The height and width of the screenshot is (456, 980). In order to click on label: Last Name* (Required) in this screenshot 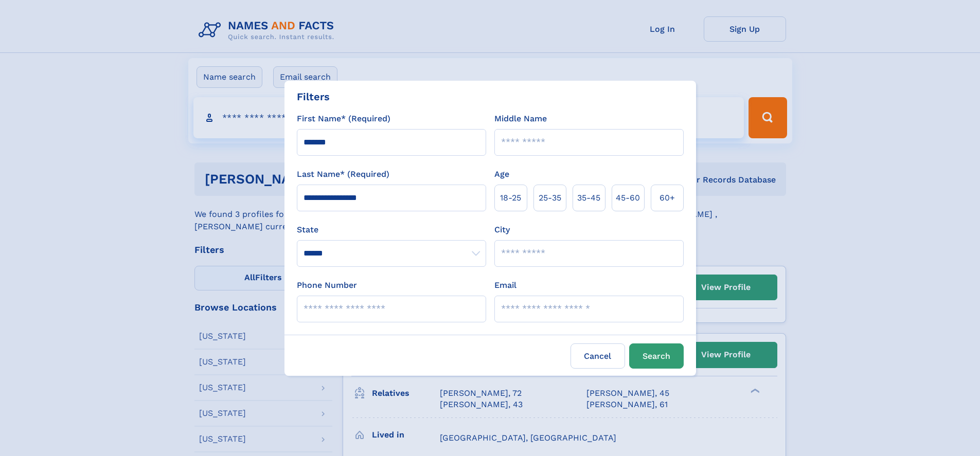, I will do `click(343, 174)`.